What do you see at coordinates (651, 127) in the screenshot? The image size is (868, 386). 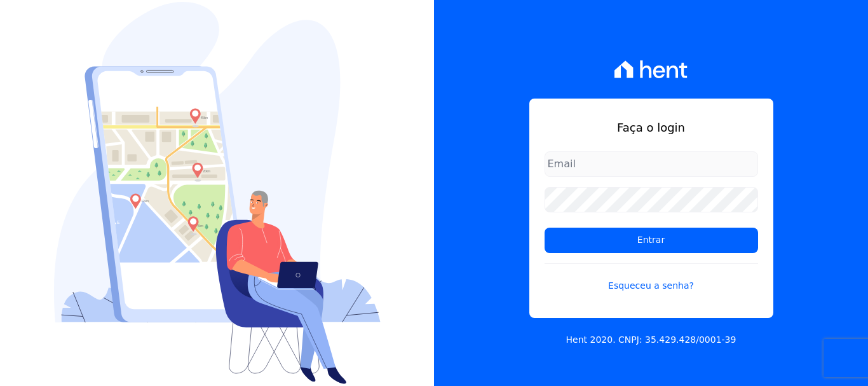 I see `h1: Faça o login` at bounding box center [651, 127].